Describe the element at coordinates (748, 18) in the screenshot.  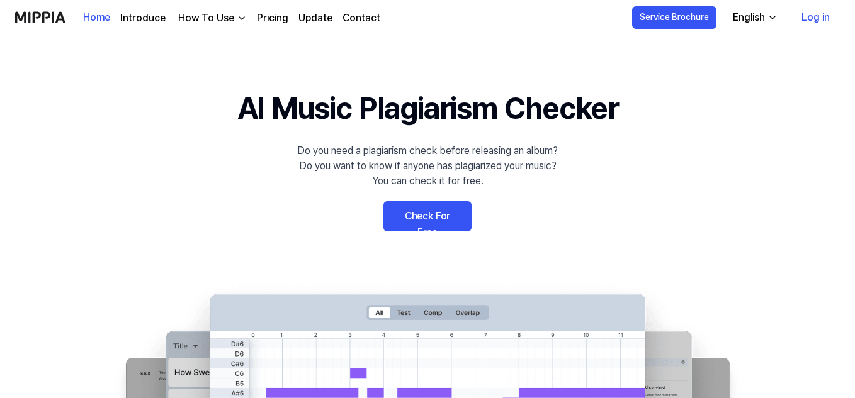
I see `div: English` at that location.